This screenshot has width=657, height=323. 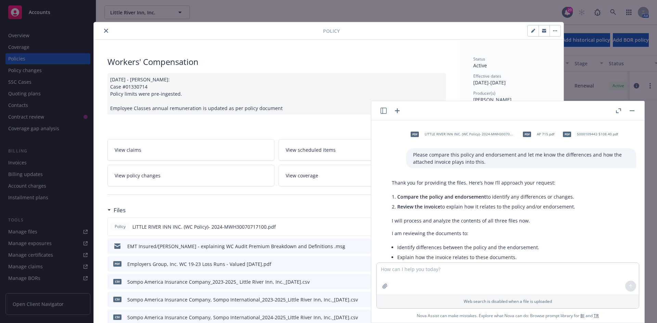 I want to click on span: Review the invoice, so click(x=419, y=207).